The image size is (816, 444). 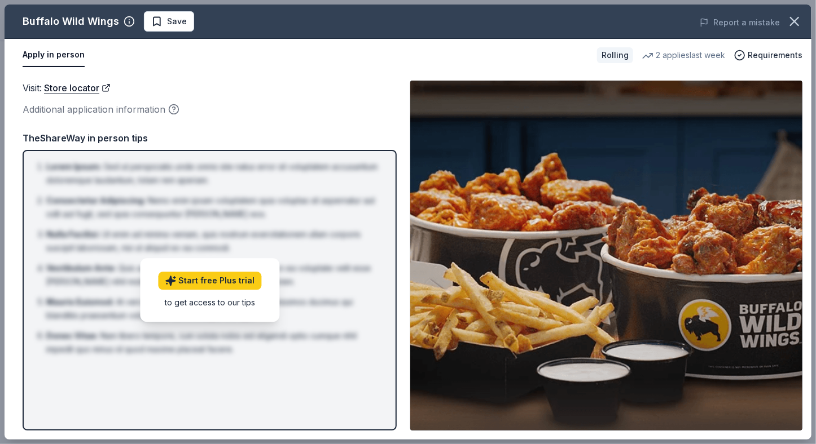 What do you see at coordinates (213, 208) in the screenshot?
I see `li: Nemo enim ipsam voluptatem quia voluptas sit aspernatur aut odit aut fugit, sed quia consequuntur...` at bounding box center [213, 208].